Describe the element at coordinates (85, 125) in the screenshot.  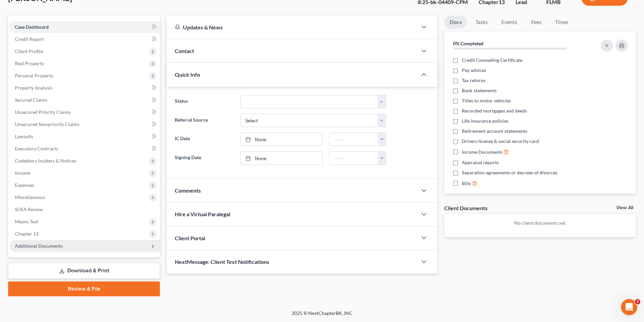
I see `a: Unsecured Nonpriority Claims` at that location.